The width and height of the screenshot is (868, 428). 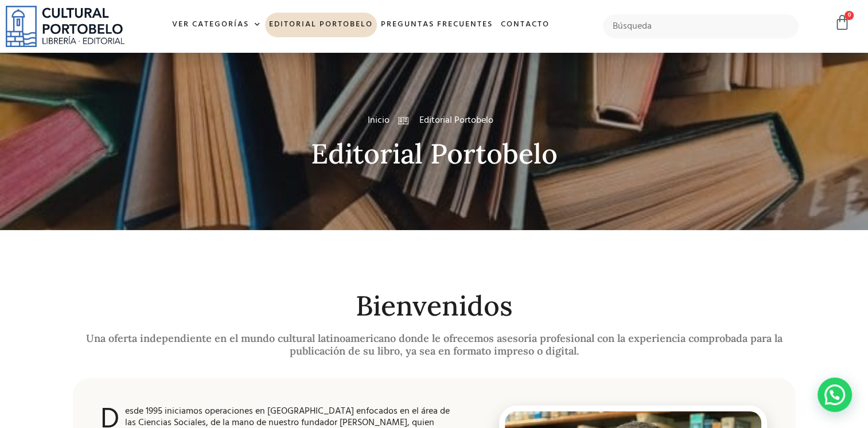 What do you see at coordinates (455, 120) in the screenshot?
I see `span: Editorial Portobelo` at bounding box center [455, 120].